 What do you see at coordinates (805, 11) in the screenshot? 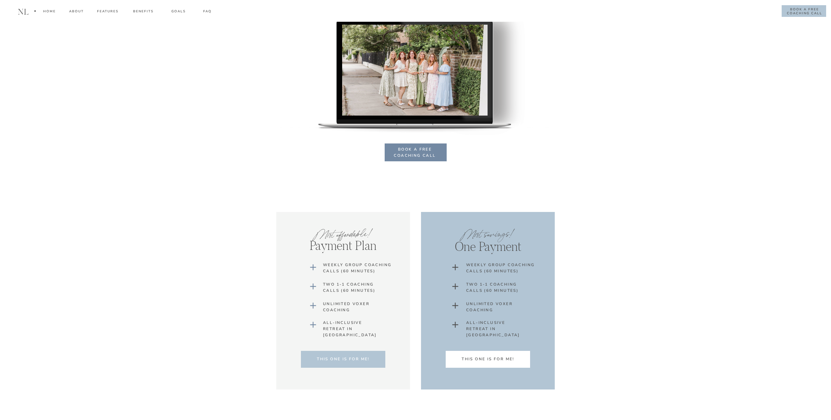
I see `a: book a free coaching call` at bounding box center [805, 11].